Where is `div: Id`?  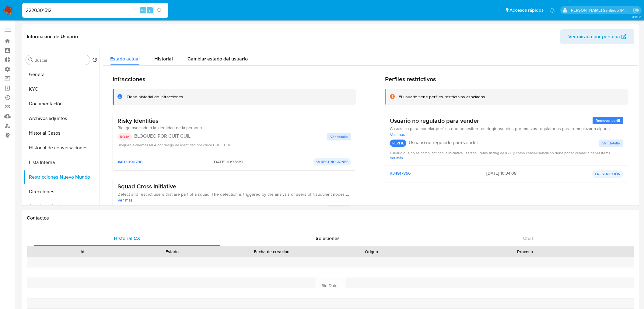 div: Id is located at coordinates (83, 251).